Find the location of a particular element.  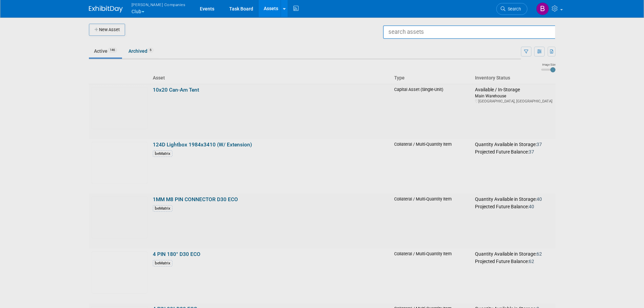

img: Barbara Brzezinska is located at coordinates (542, 9).